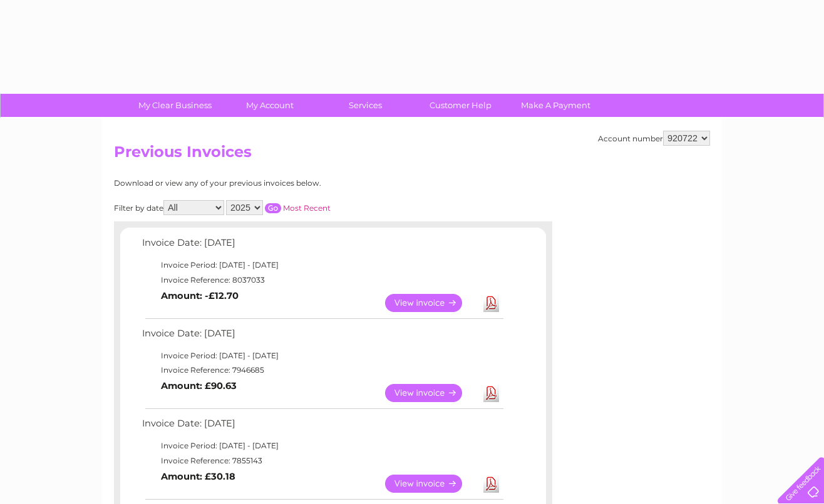  I want to click on a: Make A Payment, so click(556, 105).